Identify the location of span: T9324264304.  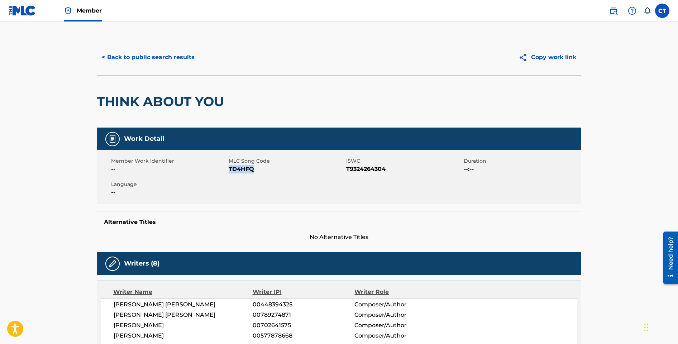
(404, 169).